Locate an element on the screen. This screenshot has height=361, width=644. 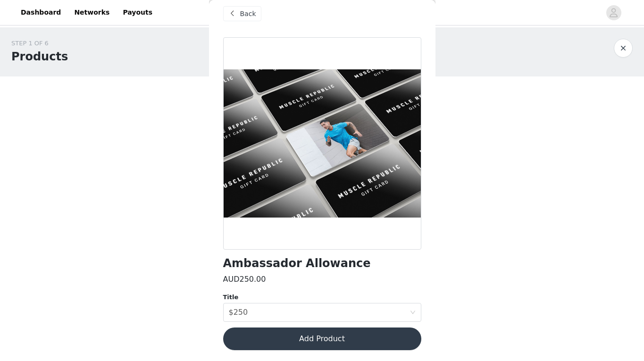
a: Payouts is located at coordinates (137, 13).